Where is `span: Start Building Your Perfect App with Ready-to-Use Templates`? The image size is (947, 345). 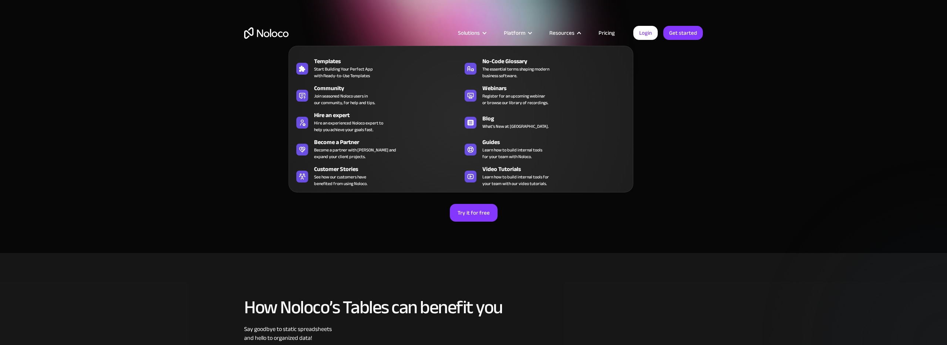
span: Start Building Your Perfect App with Ready-to-Use Templates is located at coordinates (343, 72).